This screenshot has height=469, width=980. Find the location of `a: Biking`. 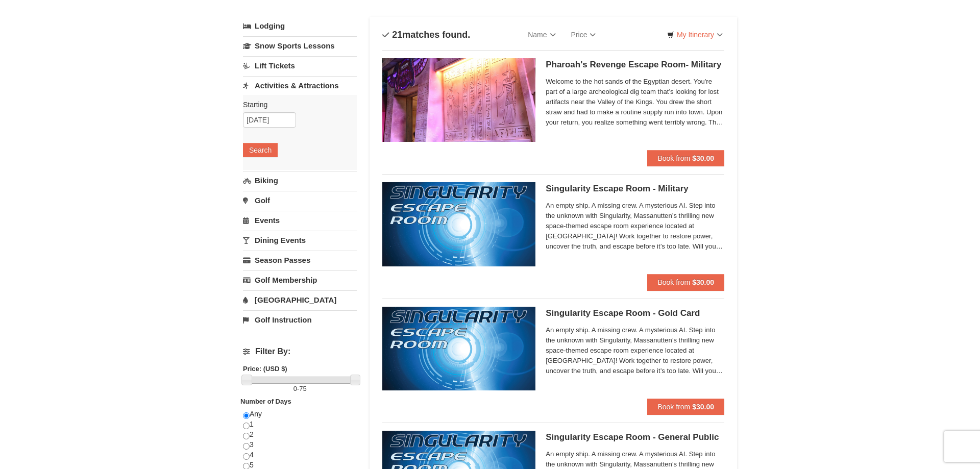

a: Biking is located at coordinates (299, 180).